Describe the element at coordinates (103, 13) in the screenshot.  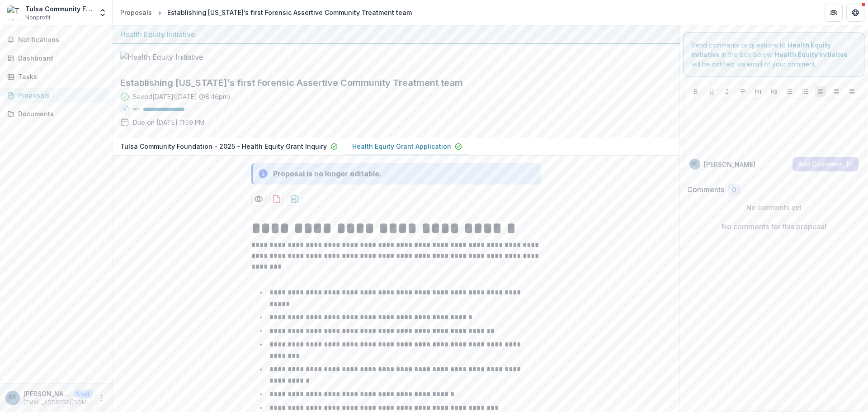
I see `button: Open entity switcher` at that location.